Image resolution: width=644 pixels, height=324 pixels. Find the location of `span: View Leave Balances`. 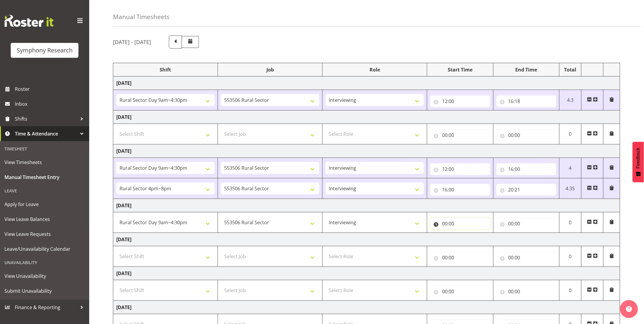

span: View Leave Balances is located at coordinates (45, 219).